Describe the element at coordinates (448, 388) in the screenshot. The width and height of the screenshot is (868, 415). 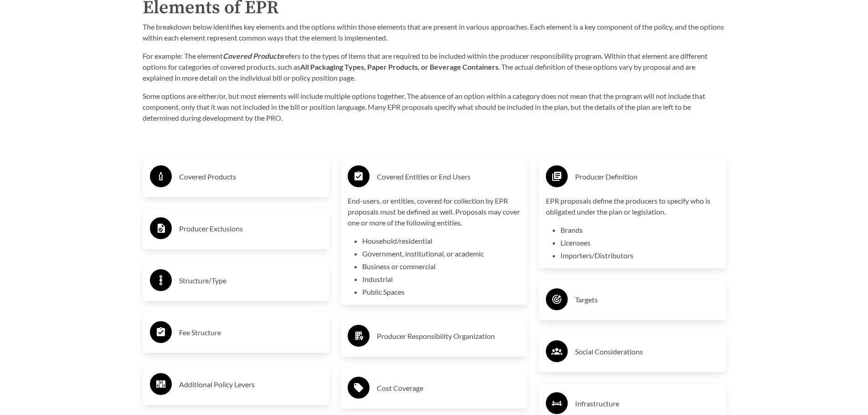
I see `h3: Cost Coverage` at that location.